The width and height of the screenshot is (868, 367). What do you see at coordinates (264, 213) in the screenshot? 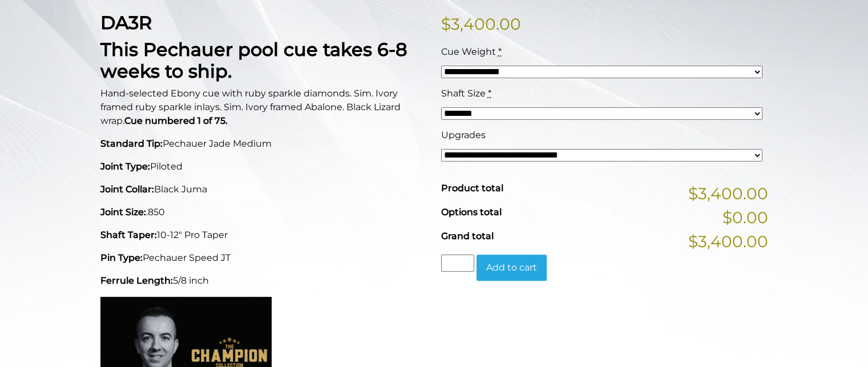
I see `p: .850` at bounding box center [264, 213].